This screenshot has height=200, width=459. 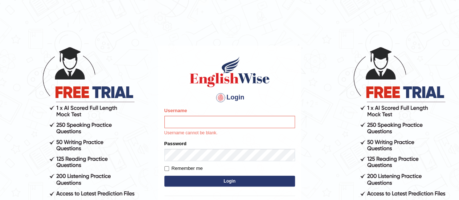 I want to click on label: Username, so click(x=175, y=110).